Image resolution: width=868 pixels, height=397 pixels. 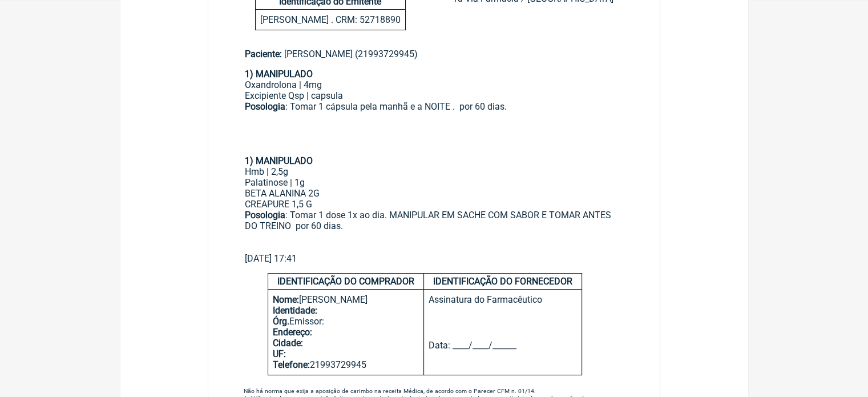 I want to click on b: Cidade:, so click(x=287, y=343).